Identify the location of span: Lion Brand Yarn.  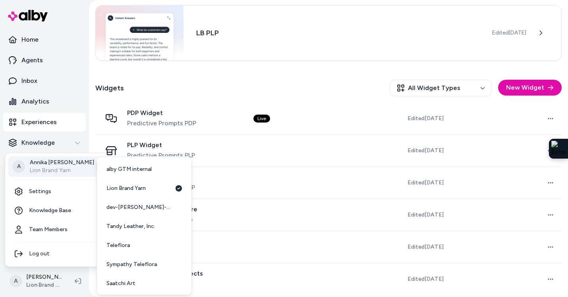
(126, 189).